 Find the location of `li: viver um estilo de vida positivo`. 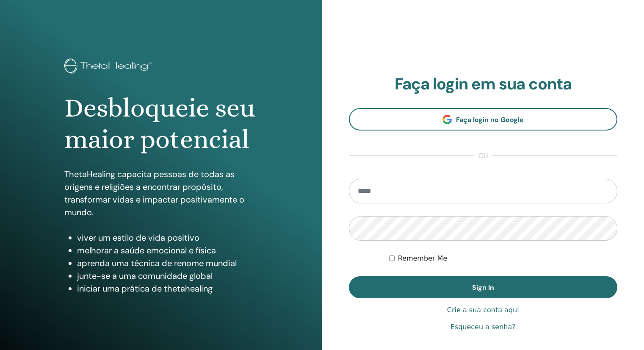

li: viver um estilo de vida positivo is located at coordinates (167, 238).